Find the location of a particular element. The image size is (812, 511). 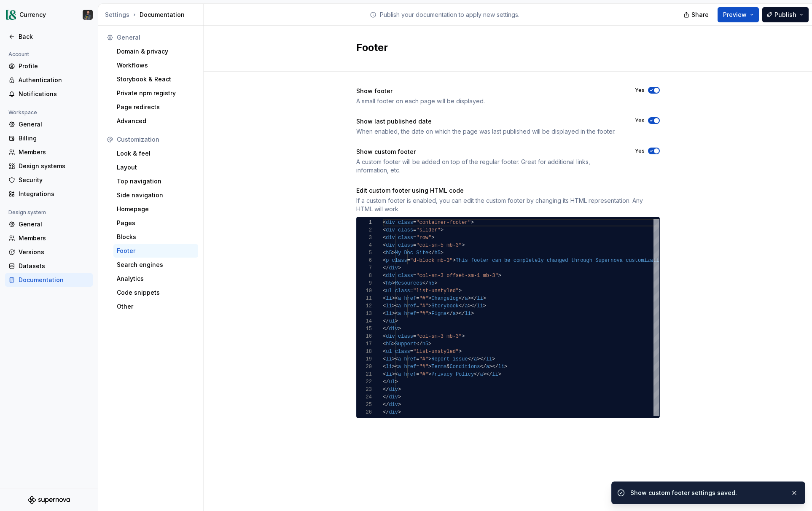

div: Workflows is located at coordinates (156, 65).